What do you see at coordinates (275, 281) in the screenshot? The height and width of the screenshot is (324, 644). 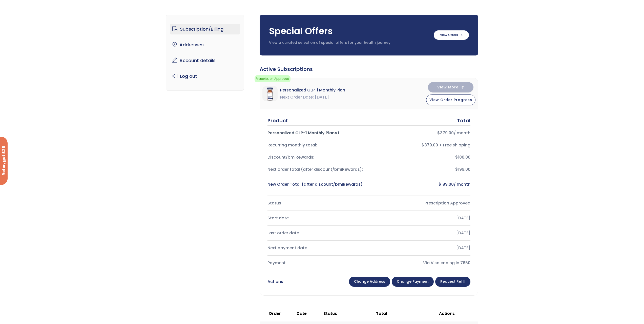 I see `div: Actions` at bounding box center [275, 281].